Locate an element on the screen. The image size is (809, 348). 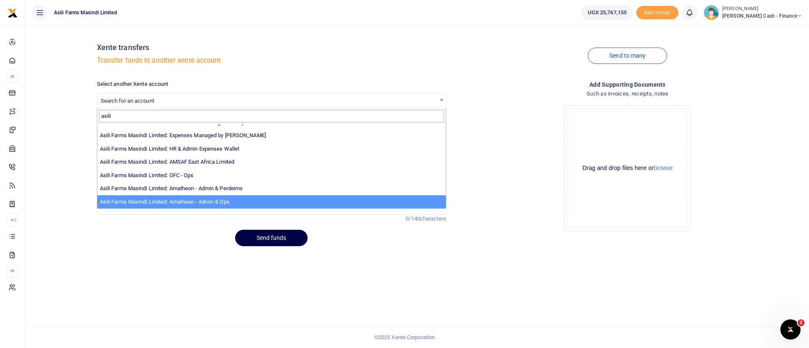
label: Asili Farms Masindi Limited: HR & Admin Expenses Wallet is located at coordinates (170, 149).